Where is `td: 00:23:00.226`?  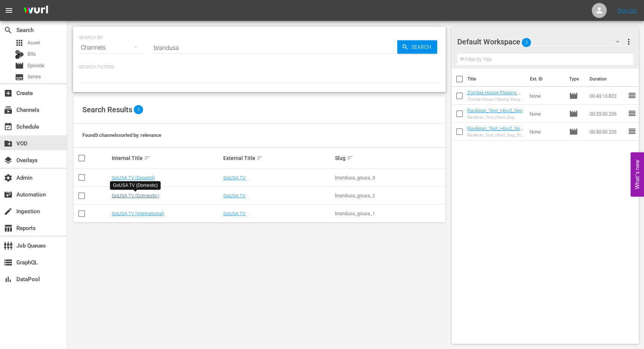
td: 00:23:00.226 is located at coordinates (608, 114).